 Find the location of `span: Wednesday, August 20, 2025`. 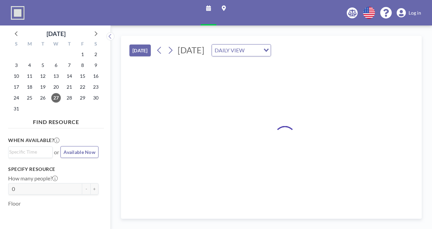

span: Wednesday, August 20, 2025 is located at coordinates (56, 87).